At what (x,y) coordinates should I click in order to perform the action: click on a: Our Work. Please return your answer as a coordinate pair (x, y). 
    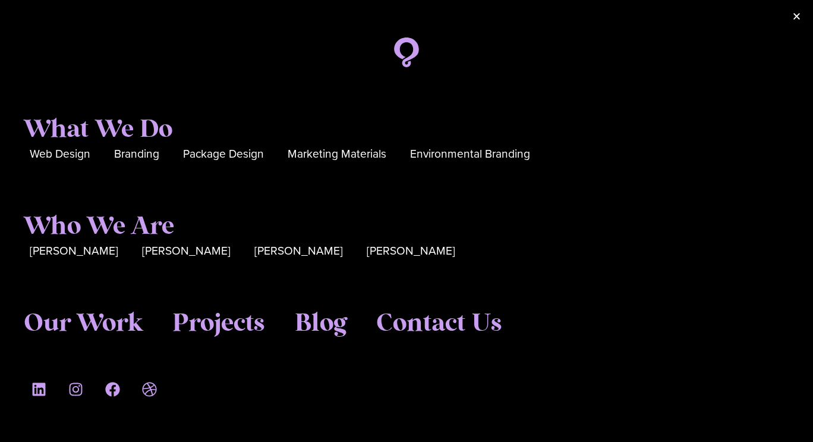
    Looking at the image, I should click on (83, 323).